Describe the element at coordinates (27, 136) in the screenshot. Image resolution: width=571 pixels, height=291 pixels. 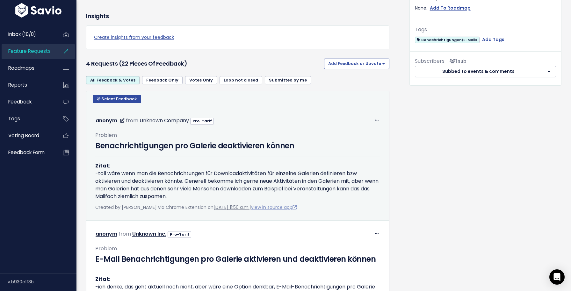
I see `a: Voting Board` at that location.